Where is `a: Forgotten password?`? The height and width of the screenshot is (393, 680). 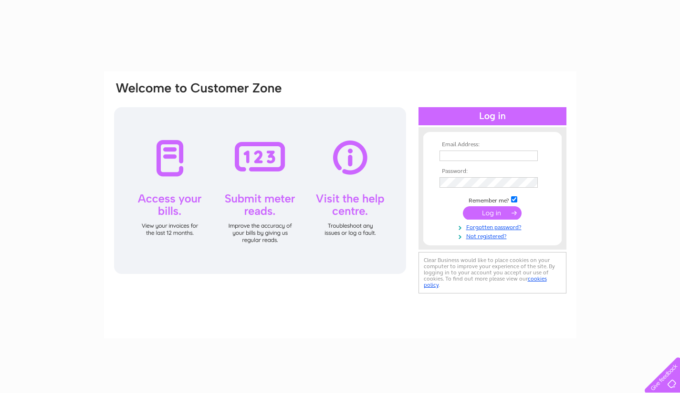
a: Forgotten password? is located at coordinates (493, 227).